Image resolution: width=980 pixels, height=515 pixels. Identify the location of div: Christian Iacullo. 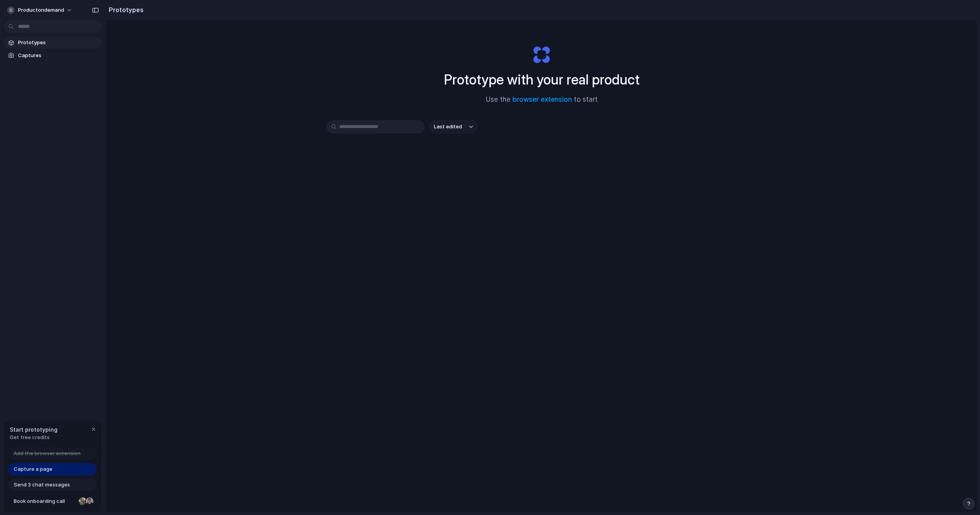
(90, 501).